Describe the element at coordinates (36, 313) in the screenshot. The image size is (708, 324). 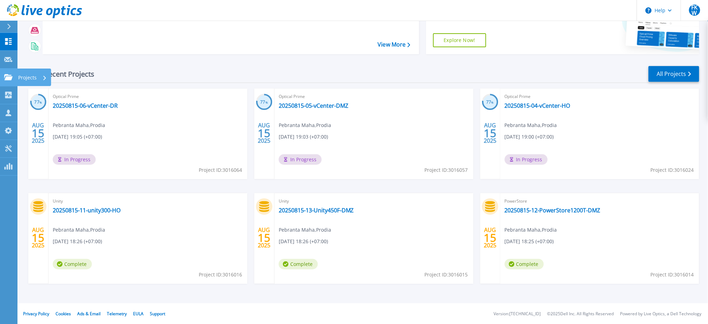
I see `a: Privacy Policy` at that location.